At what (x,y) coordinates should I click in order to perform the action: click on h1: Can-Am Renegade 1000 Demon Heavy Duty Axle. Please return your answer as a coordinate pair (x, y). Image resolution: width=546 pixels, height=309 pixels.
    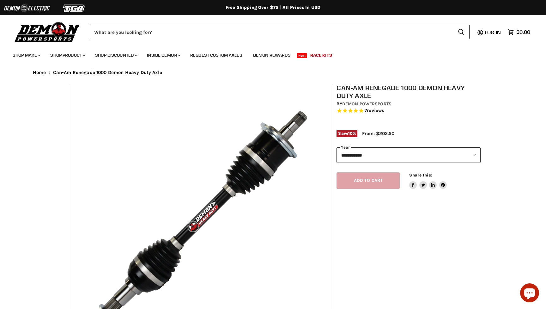
    Looking at the image, I should click on (408, 92).